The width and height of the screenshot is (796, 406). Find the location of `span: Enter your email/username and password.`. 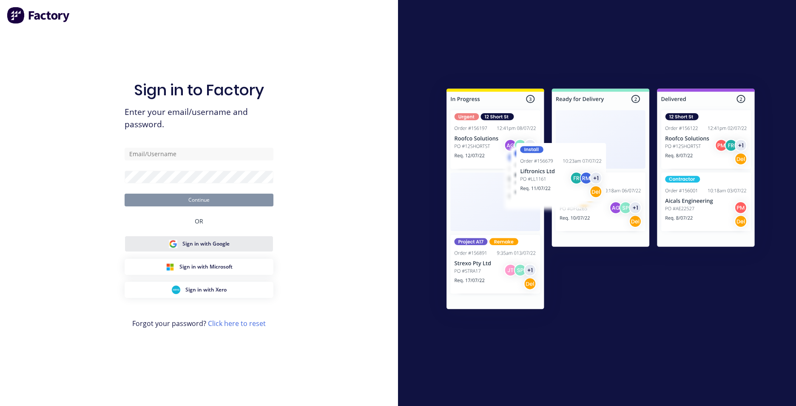

span: Enter your email/username and password. is located at coordinates (199, 118).